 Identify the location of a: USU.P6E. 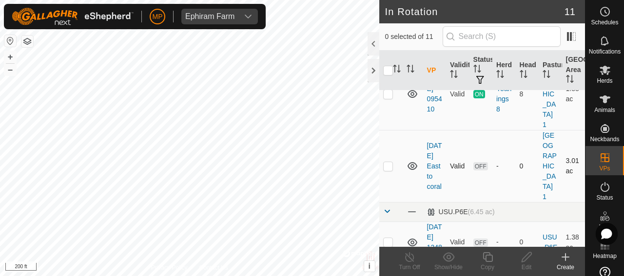
(550, 242).